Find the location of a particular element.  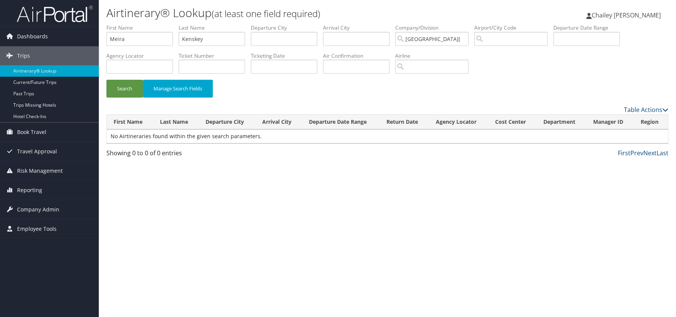

th: Last Name: activate to sort column ascending is located at coordinates (176, 122).